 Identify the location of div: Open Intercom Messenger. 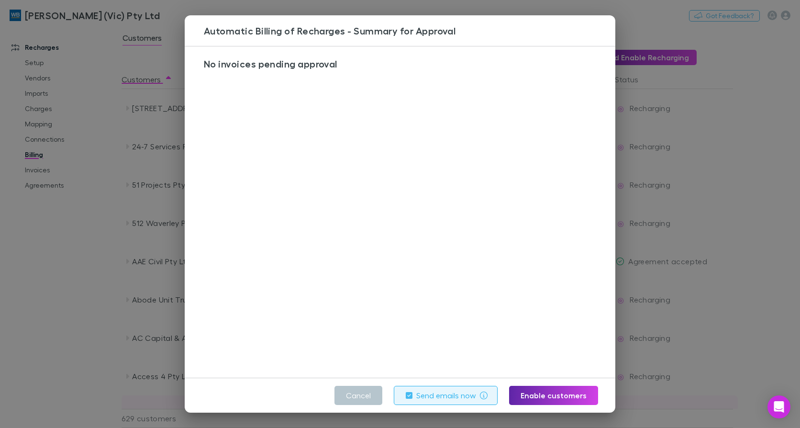
(779, 407).